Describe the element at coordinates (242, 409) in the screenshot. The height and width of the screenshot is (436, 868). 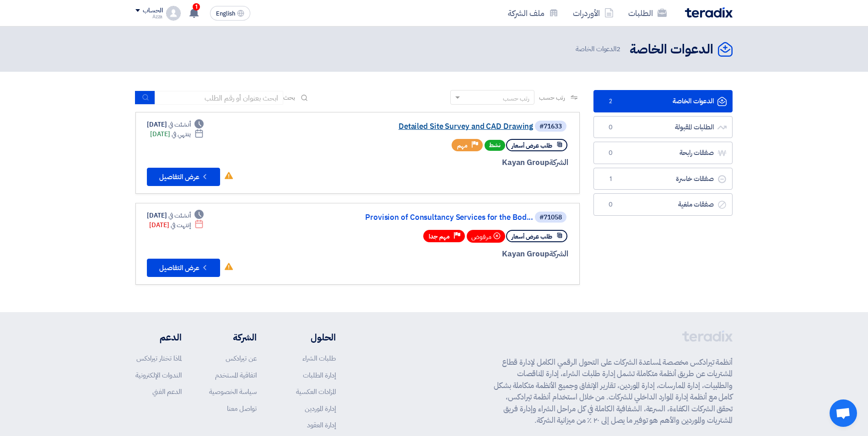
I see `a: تواصل معنا` at that location.